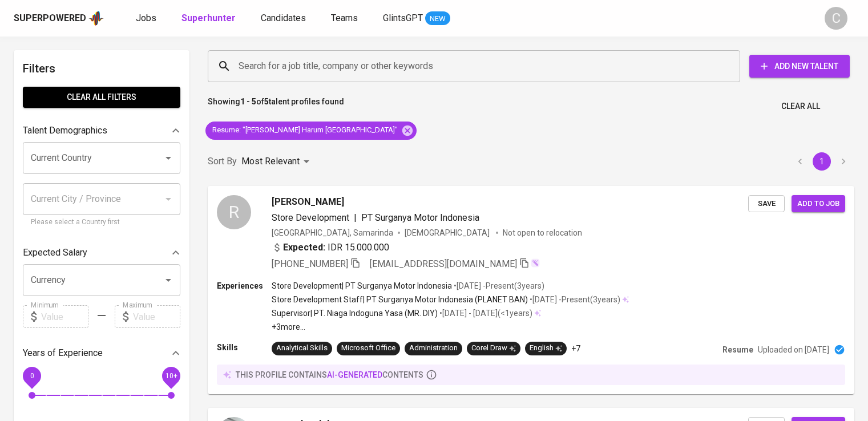 The height and width of the screenshot is (421, 868). Describe the element at coordinates (102, 252) in the screenshot. I see `div: Expected Salary` at that location.